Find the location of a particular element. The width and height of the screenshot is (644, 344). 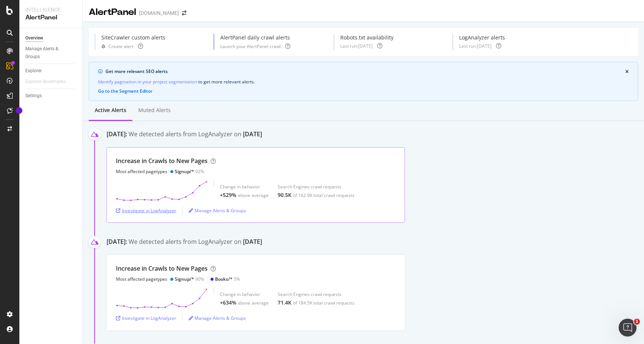

div: LogAnalyzer alerts is located at coordinates (482, 38).